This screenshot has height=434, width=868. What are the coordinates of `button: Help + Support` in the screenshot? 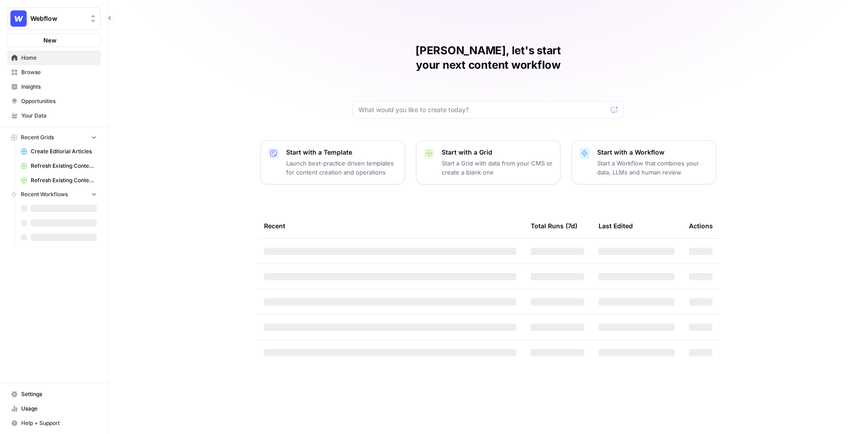 It's located at (54, 423).